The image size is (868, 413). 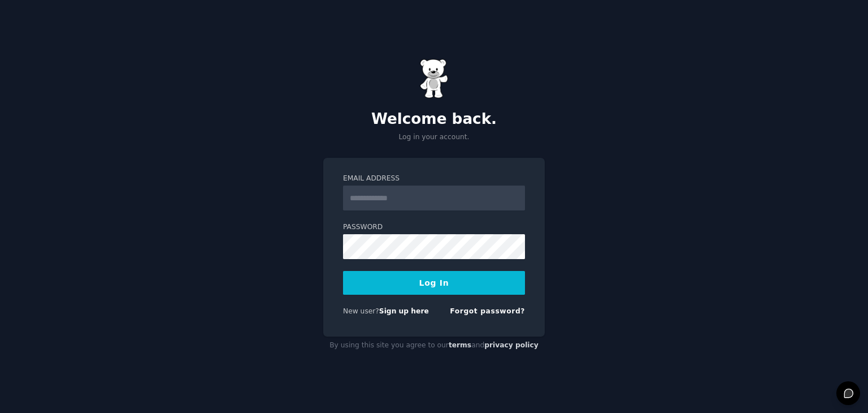 I want to click on img: Gummy Bear, so click(x=434, y=78).